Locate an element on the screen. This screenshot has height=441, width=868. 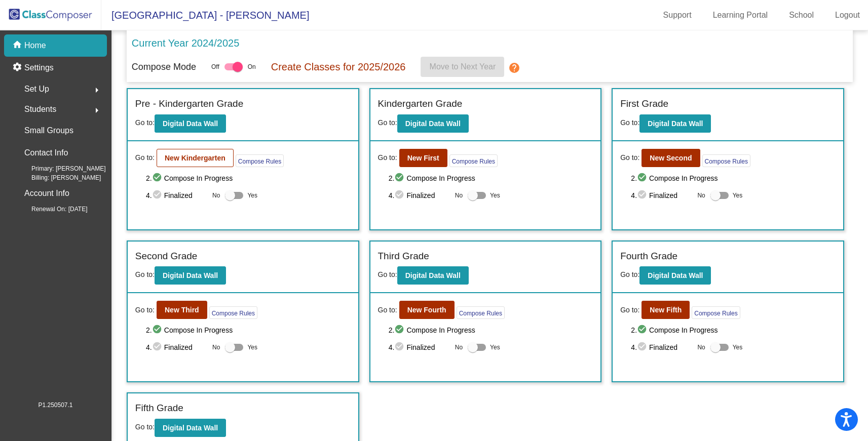
label: Fifth Grade is located at coordinates (159, 408).